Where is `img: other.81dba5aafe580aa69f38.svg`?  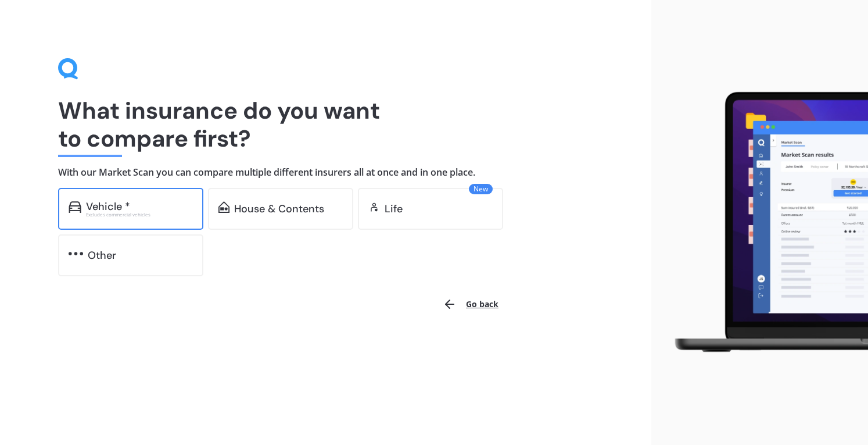
img: other.81dba5aafe580aa69f38.svg is located at coordinates (76, 253).